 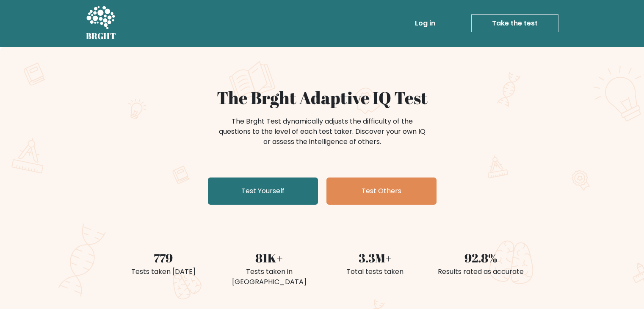 What do you see at coordinates (269, 257) in the screenshot?
I see `div: 81K+` at bounding box center [269, 257].